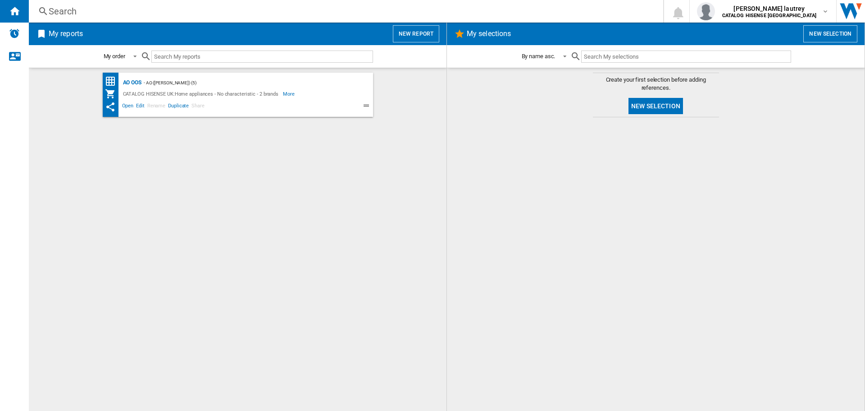 This screenshot has height=411, width=865. Describe the element at coordinates (113, 81) in the screenshot. I see `div: Price Matrix` at that location.